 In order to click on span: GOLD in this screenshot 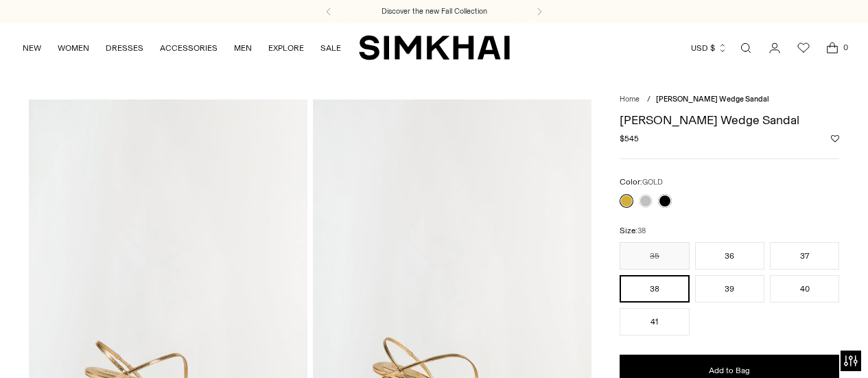, I will do `click(653, 182)`.